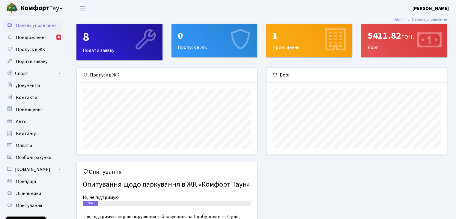 Image resolution: width=456 pixels, height=219 pixels. Describe the element at coordinates (31, 50) in the screenshot. I see `span: Пропуск в ЖК` at that location.